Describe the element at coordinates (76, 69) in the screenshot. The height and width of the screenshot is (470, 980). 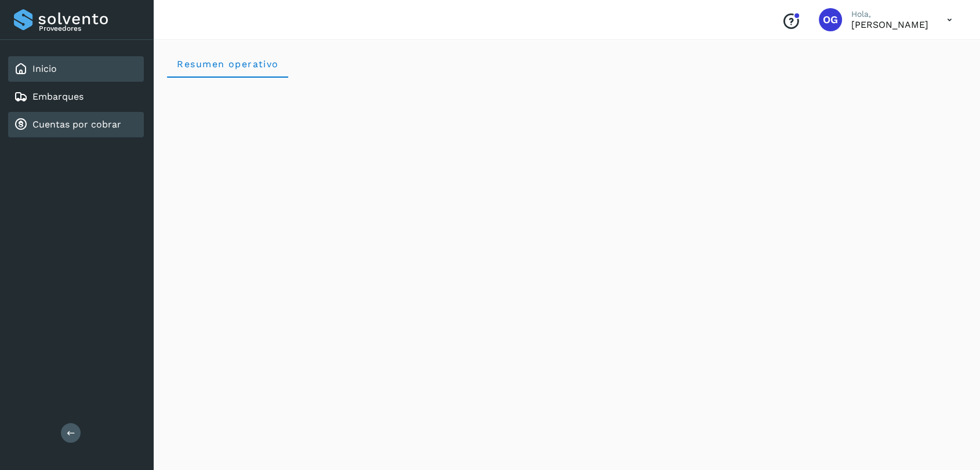
I see `div: Inicio` at that location.